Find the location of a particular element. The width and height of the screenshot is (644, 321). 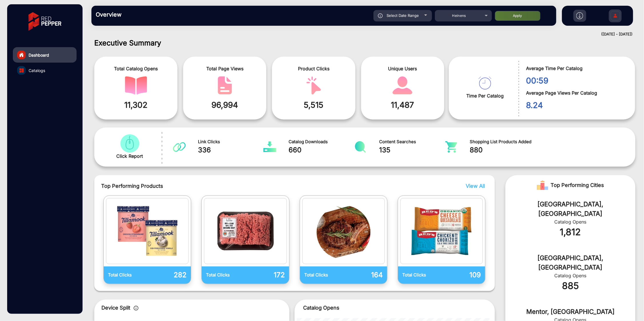

img: vmg-logo is located at coordinates (45, 21).